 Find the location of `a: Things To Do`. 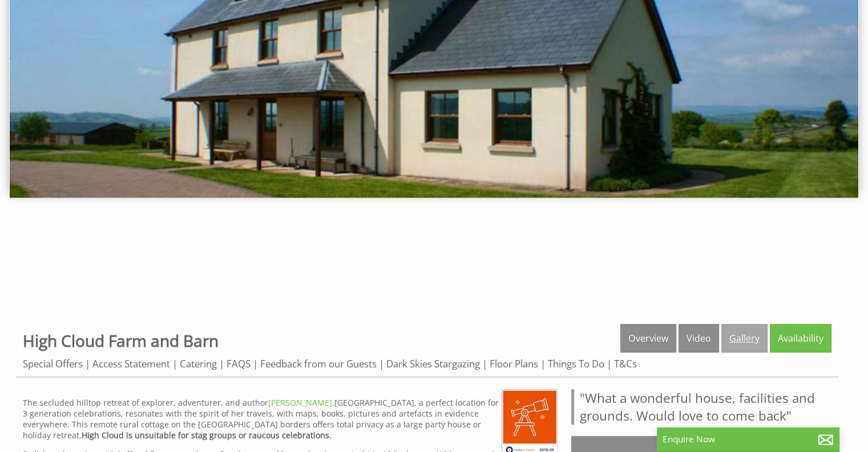

a: Things To Do is located at coordinates (576, 363).